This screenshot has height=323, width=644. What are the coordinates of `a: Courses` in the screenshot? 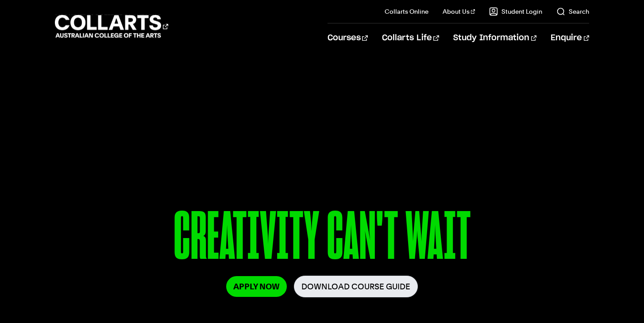 It's located at (347, 38).